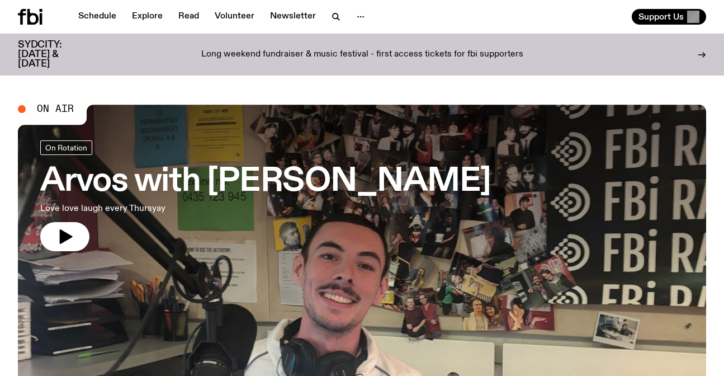  What do you see at coordinates (234, 17) in the screenshot?
I see `a: Volunteer` at bounding box center [234, 17].